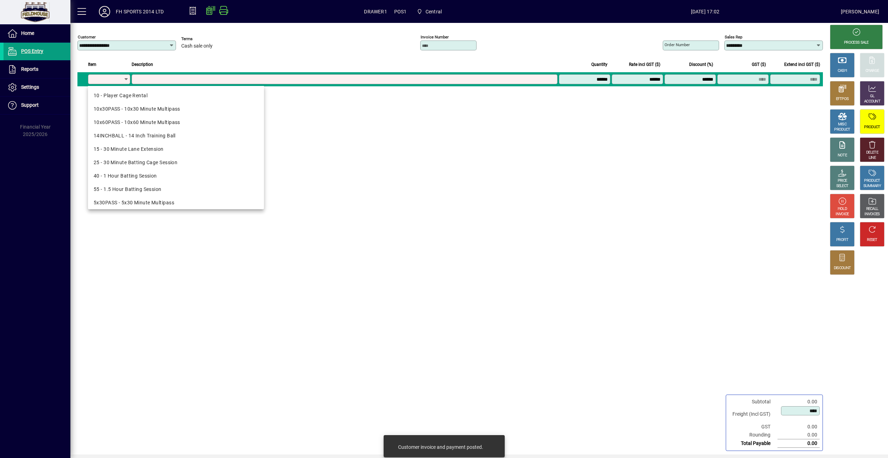 This screenshot has width=888, height=458. I want to click on span: Terms, so click(202, 39).